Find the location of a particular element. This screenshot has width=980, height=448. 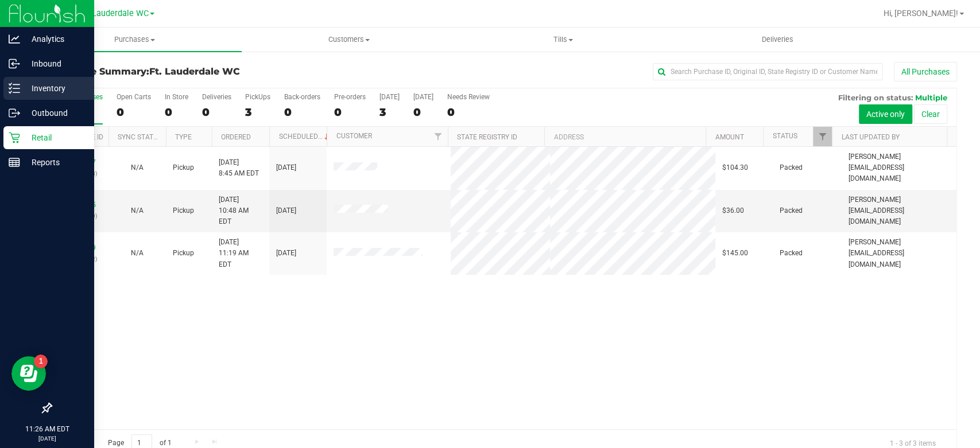

p: 11:26 AM EDT is located at coordinates (47, 429).